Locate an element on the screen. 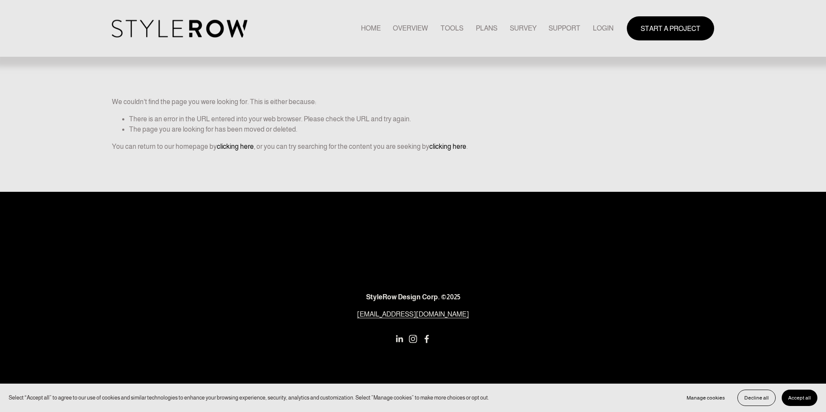  li: There is an error in the URL entered into your web browser. Please check the URL and try again. is located at coordinates (422, 119).